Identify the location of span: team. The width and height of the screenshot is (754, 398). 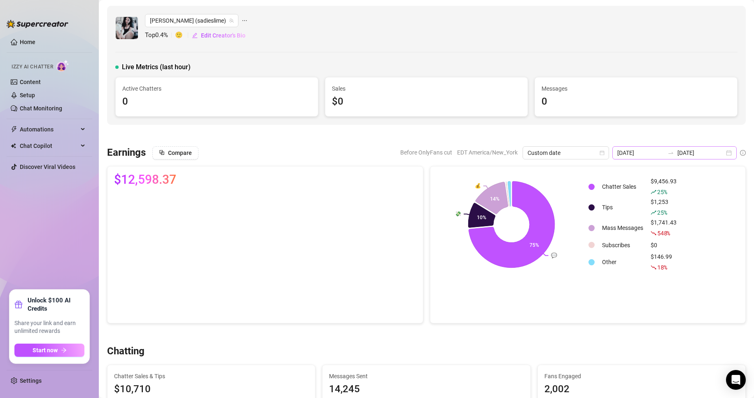
(231, 21).